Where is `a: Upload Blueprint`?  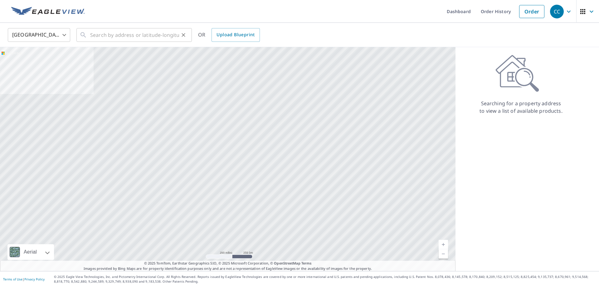 a: Upload Blueprint is located at coordinates (236, 35).